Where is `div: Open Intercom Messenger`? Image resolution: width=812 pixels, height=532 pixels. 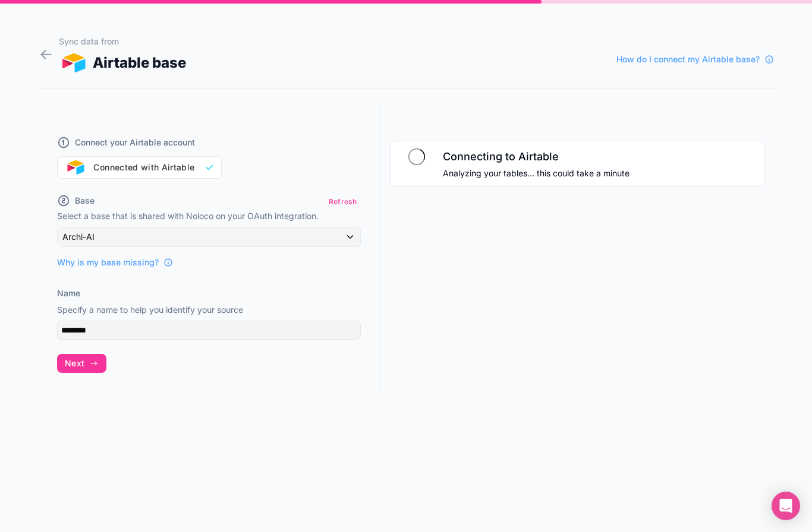
div: Open Intercom Messenger is located at coordinates (786, 506).